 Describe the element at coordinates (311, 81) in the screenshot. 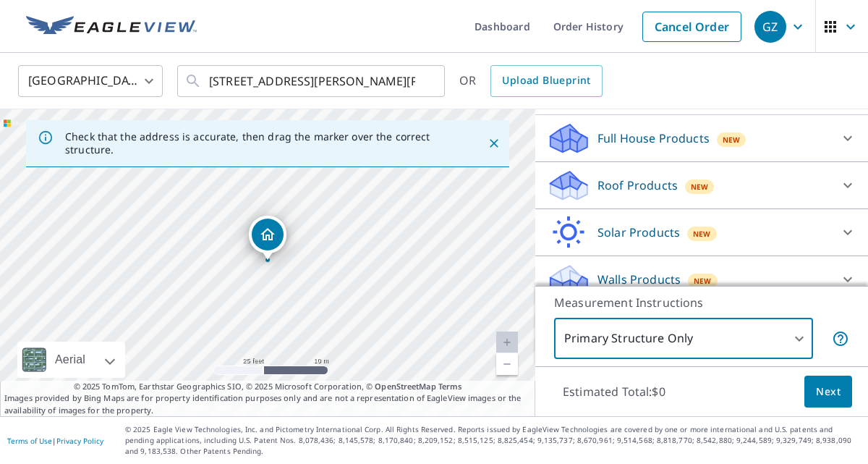

I see `input: Search by address or latitude-longitude` at that location.